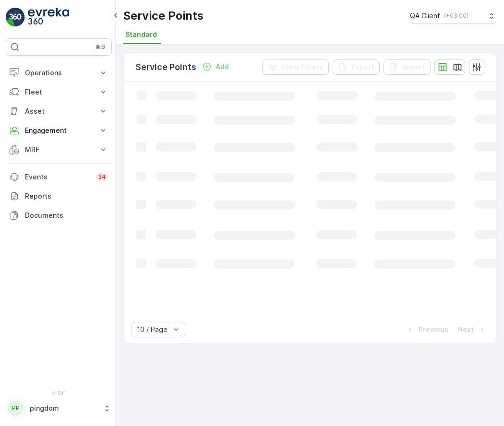  Describe the element at coordinates (363, 68) in the screenshot. I see `p: Export` at that location.